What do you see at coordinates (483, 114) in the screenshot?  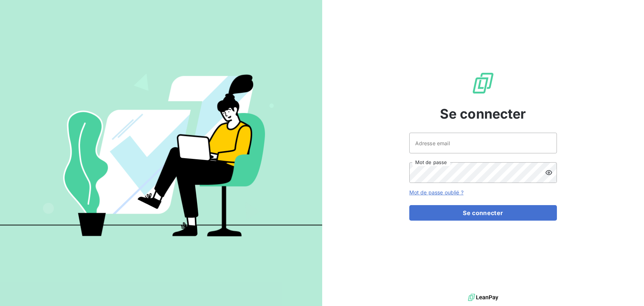 I see `span: Se connecter` at bounding box center [483, 114].